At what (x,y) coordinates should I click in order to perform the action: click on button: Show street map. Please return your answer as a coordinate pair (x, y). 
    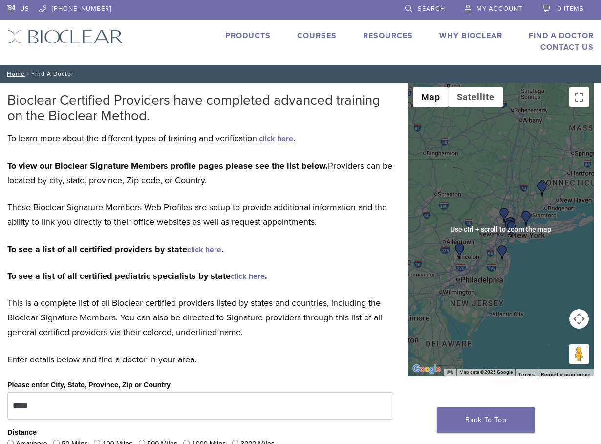
    Looking at the image, I should click on (431, 97).